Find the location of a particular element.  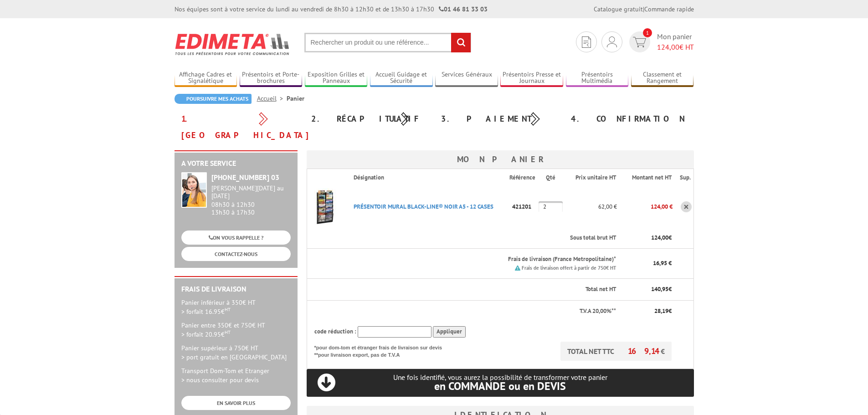

span: en COMMANDE ou en DEVIS is located at coordinates (500, 386).